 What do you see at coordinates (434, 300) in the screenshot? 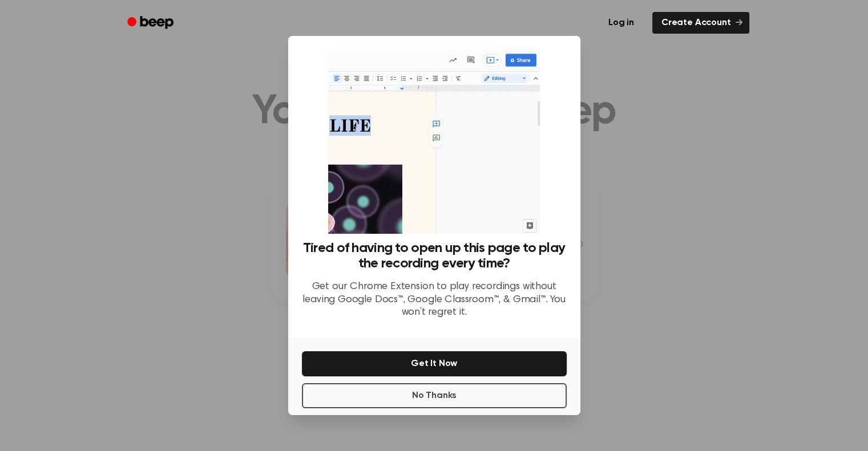
I see `p: Get our Chrome Extension to play recordings without leaving Google Docs™, Google Classroom™, & Gm...` at bounding box center [434, 300].